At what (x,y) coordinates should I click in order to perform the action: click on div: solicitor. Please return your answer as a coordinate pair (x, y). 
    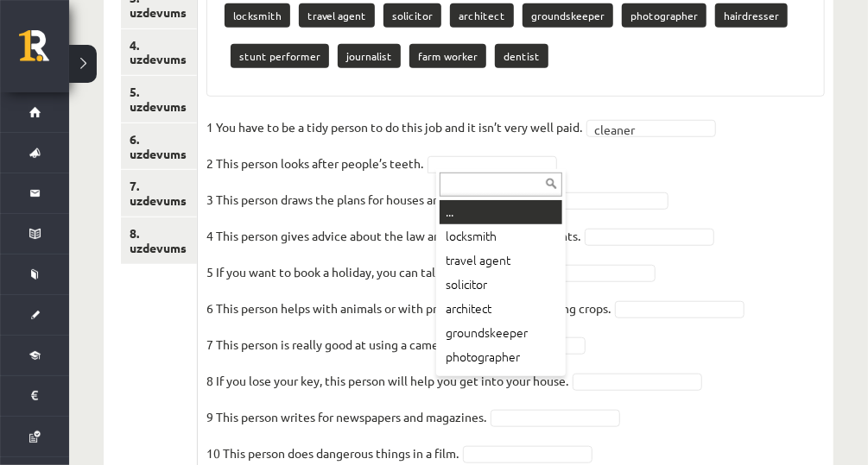
    Looking at the image, I should click on (501, 285).